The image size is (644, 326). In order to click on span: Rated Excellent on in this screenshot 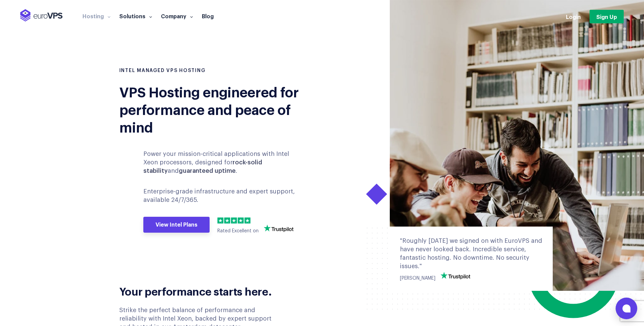, I will do `click(238, 231)`.